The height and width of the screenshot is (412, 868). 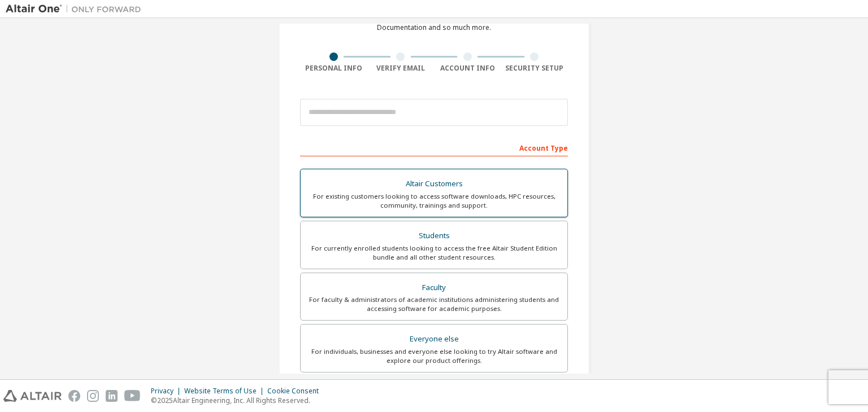 I want to click on div: Everyone else, so click(x=434, y=339).